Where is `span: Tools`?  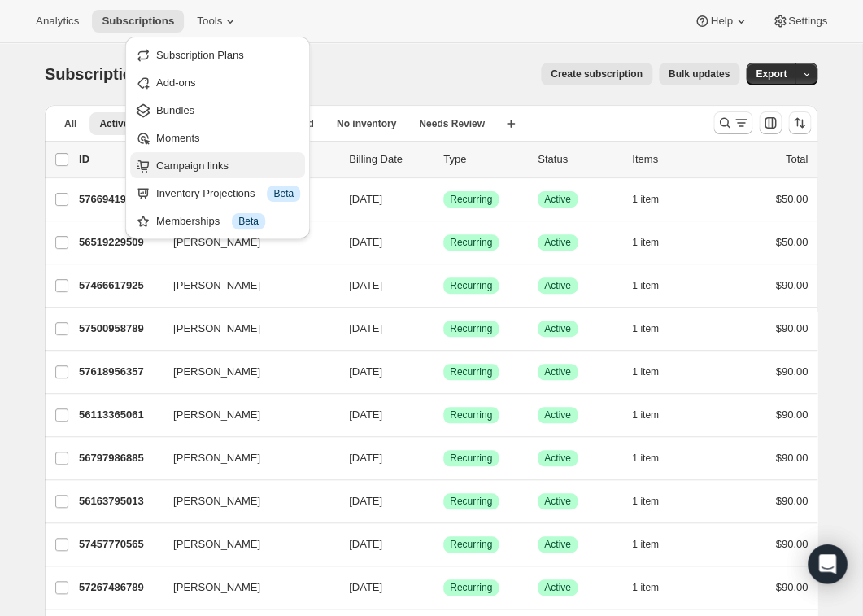 span: Tools is located at coordinates (210, 21).